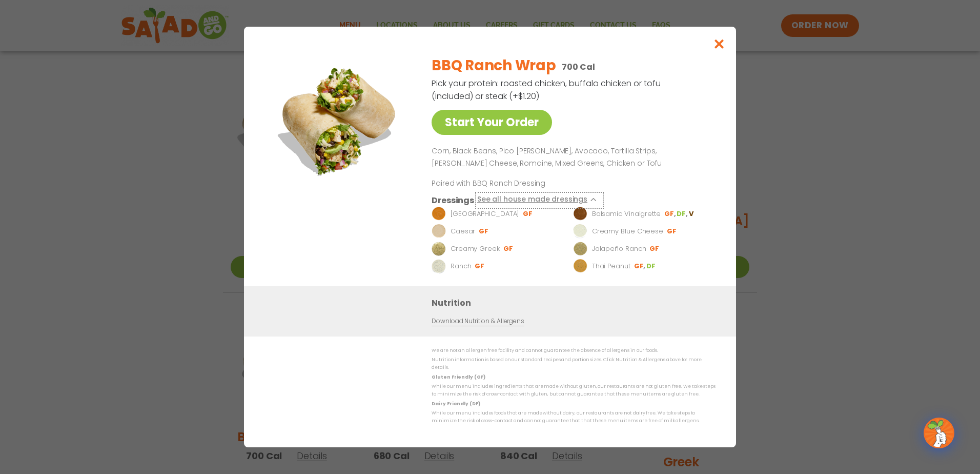 Image resolution: width=980 pixels, height=474 pixels. I want to click on img: Featured product photo for BBQ Ranch Wrap, so click(339, 119).